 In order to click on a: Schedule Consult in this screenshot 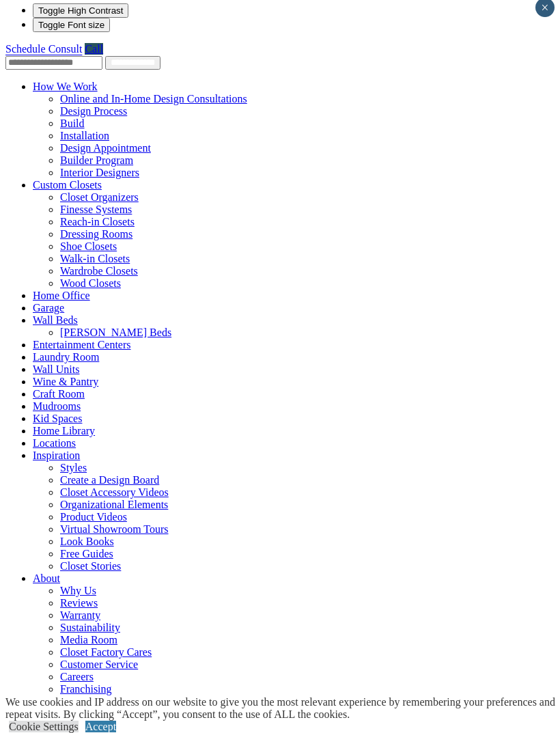, I will do `click(43, 48)`.